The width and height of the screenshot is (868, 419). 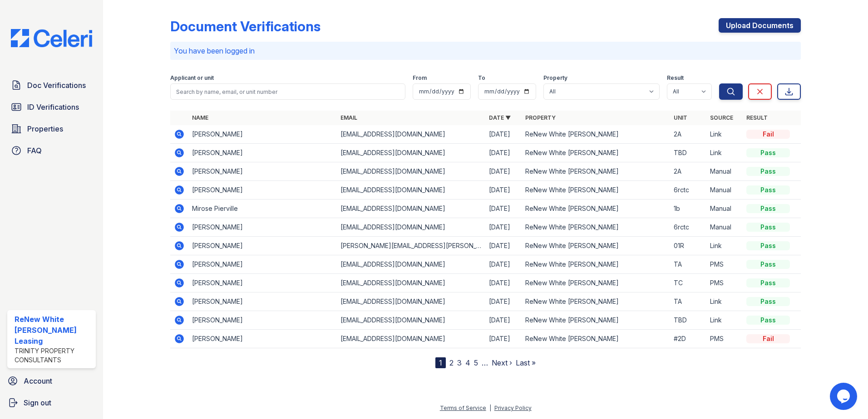 I want to click on a: Last », so click(x=526, y=363).